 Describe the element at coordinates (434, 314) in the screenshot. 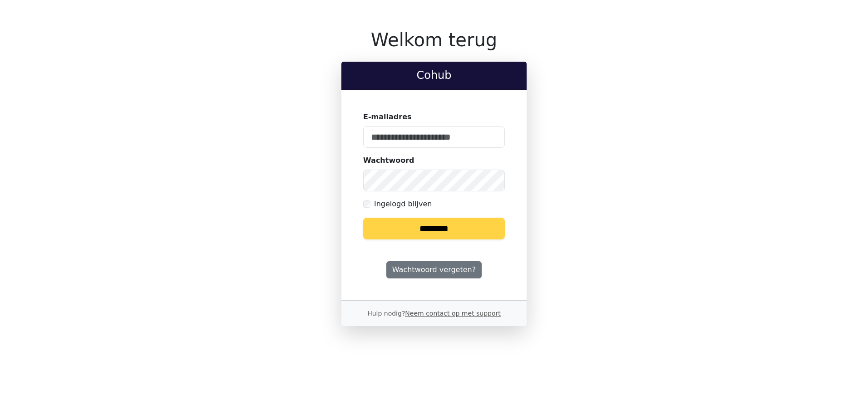

I see `small: Hulp nodig?` at that location.